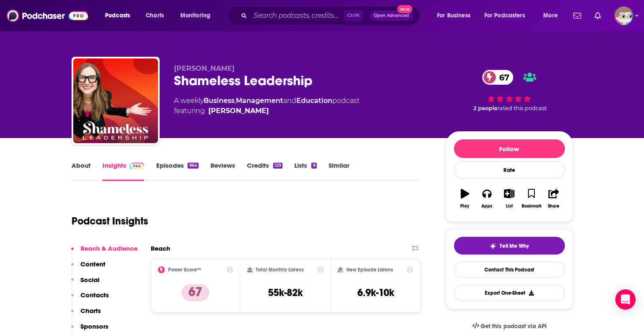  I want to click on button: Reach & Audience, so click(104, 252).